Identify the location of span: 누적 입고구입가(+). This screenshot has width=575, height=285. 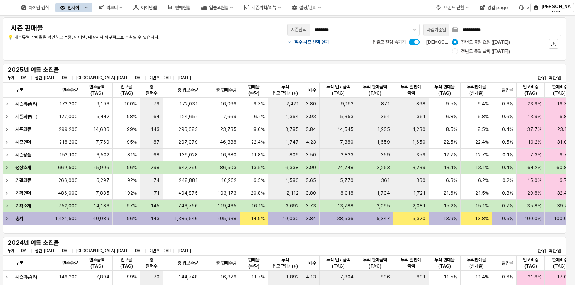
(285, 263).